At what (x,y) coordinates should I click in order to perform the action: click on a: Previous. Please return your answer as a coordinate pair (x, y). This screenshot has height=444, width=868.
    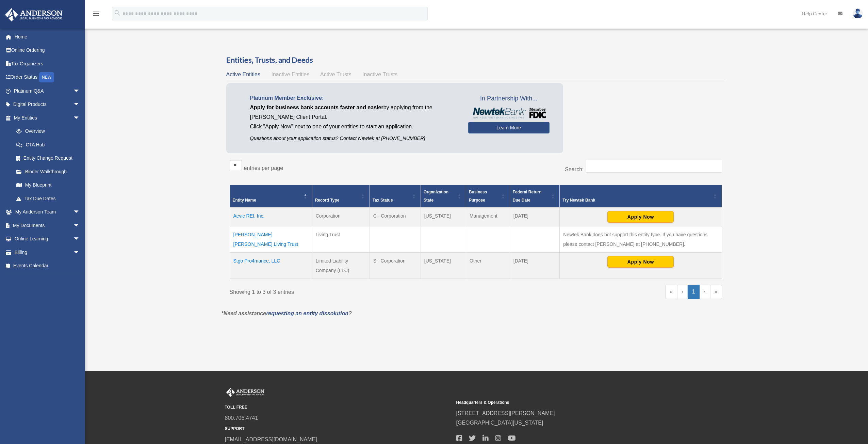
    Looking at the image, I should click on (682, 292).